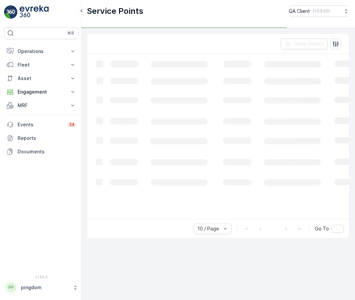 The width and height of the screenshot is (355, 300). Describe the element at coordinates (41, 65) in the screenshot. I see `button: Fleet` at that location.